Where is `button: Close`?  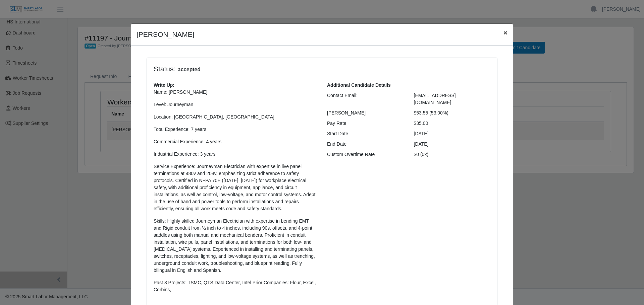 button: Close is located at coordinates (505, 33).